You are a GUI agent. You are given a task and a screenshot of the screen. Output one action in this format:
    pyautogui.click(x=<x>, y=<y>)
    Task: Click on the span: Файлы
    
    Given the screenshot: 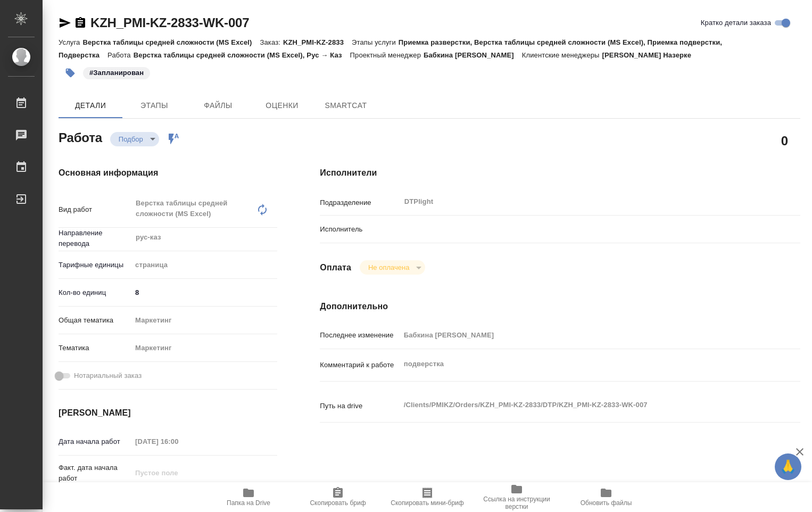 What is the action you would take?
    pyautogui.click(x=218, y=105)
    